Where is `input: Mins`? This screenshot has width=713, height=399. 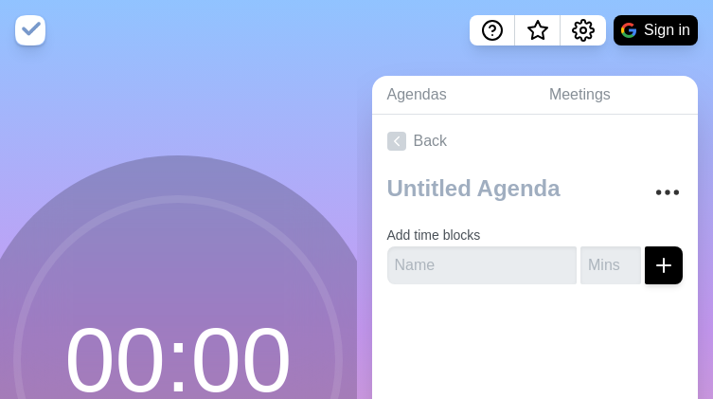
input: Mins is located at coordinates (611, 265).